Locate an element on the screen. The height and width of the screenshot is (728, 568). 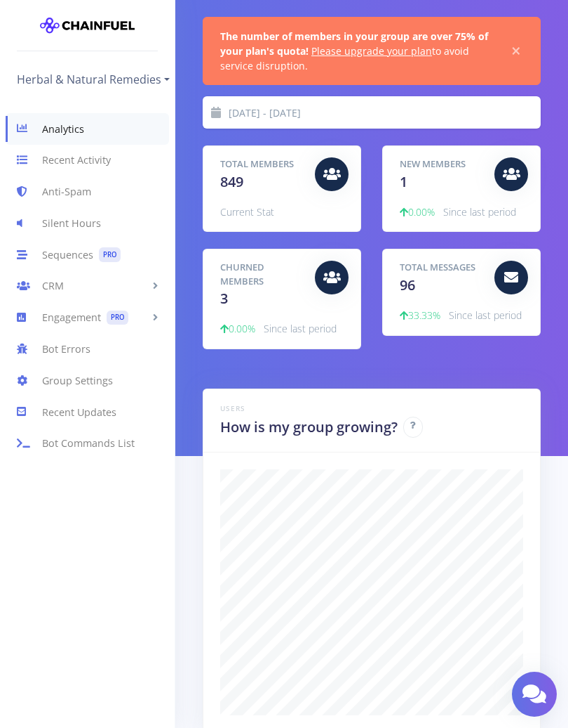
a: Please upgrade your plan is located at coordinates (372, 51).